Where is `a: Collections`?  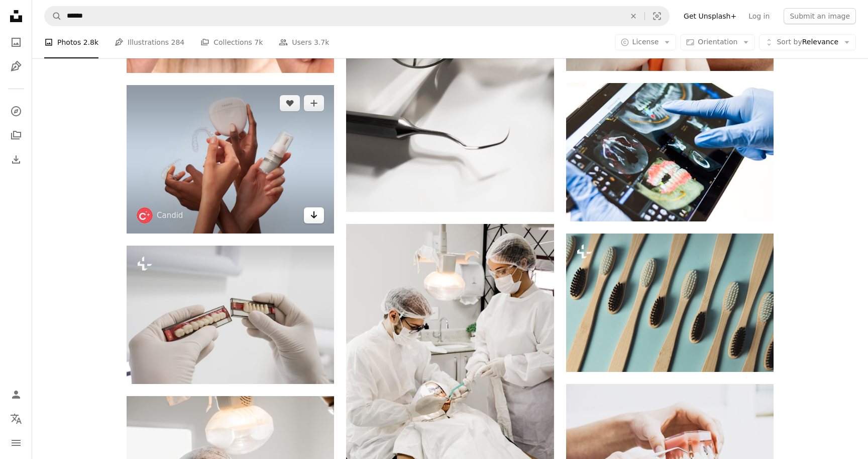 a: Collections is located at coordinates (16, 135).